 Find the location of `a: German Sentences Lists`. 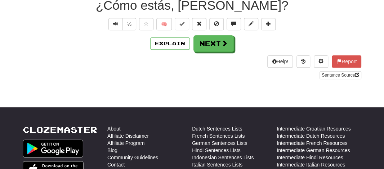

a: German Sentences Lists is located at coordinates (219, 143).